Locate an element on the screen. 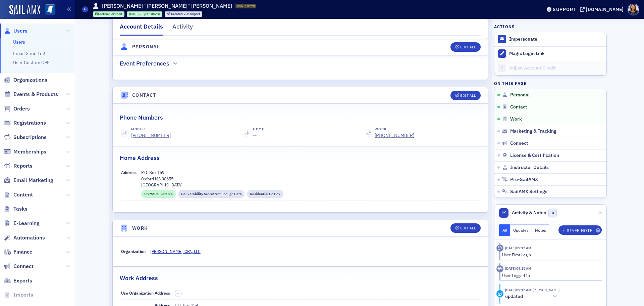  div: User Logged In is located at coordinates (550, 275).